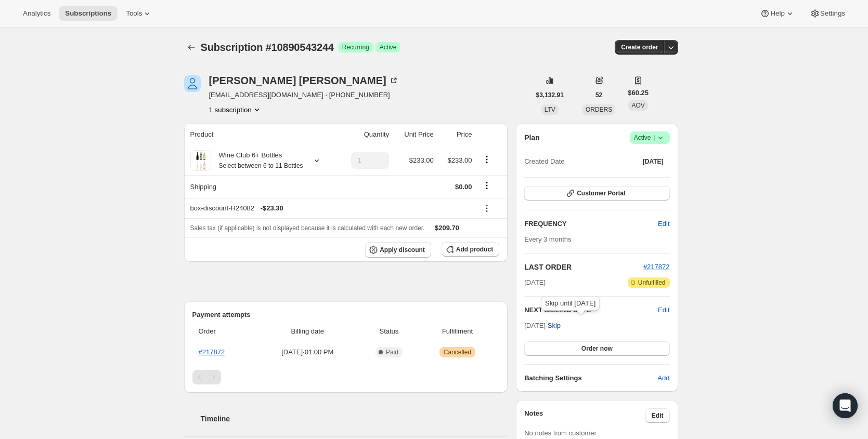 This screenshot has height=439, width=868. Describe the element at coordinates (224, 332) in the screenshot. I see `th: Order` at that location.